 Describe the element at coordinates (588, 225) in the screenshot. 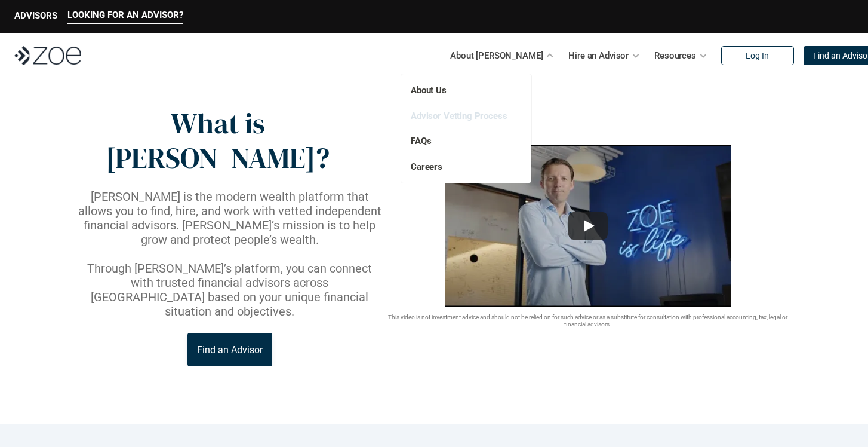

I see `button: Play` at that location.